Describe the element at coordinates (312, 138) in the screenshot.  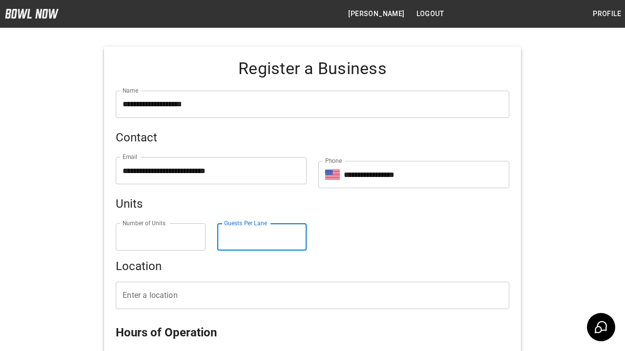
I see `h5: Contact` at that location.